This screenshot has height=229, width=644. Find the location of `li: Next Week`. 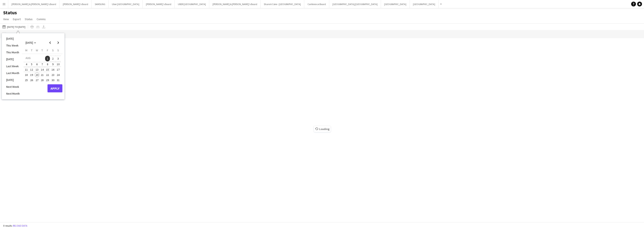

li: Next Week is located at coordinates (13, 87).